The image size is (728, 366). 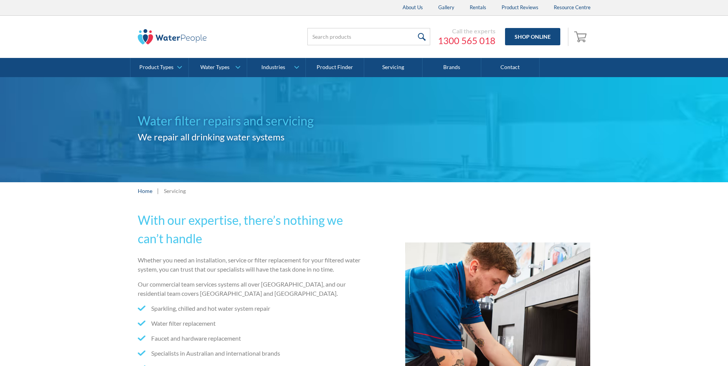 What do you see at coordinates (452, 68) in the screenshot?
I see `a: Brands` at bounding box center [452, 68].